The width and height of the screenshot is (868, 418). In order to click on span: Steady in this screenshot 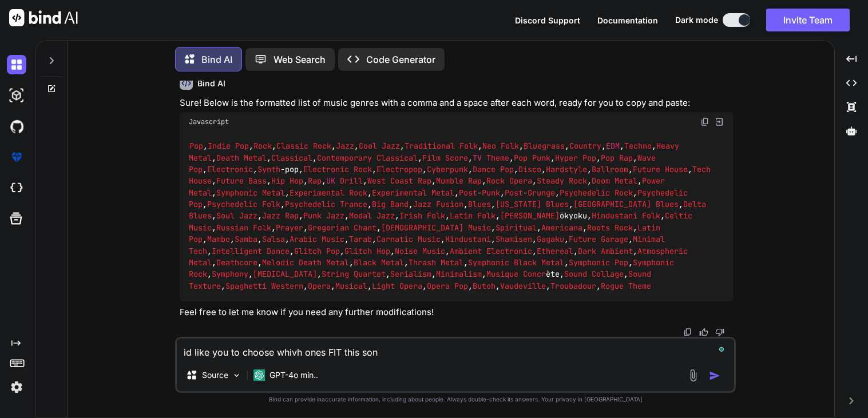, I will do `click(550, 181)`.